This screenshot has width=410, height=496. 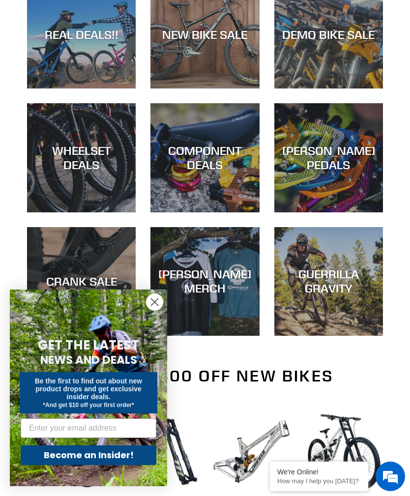 What do you see at coordinates (173, 17) in the screenshot?
I see `div: Minimize live chat window` at bounding box center [173, 17].